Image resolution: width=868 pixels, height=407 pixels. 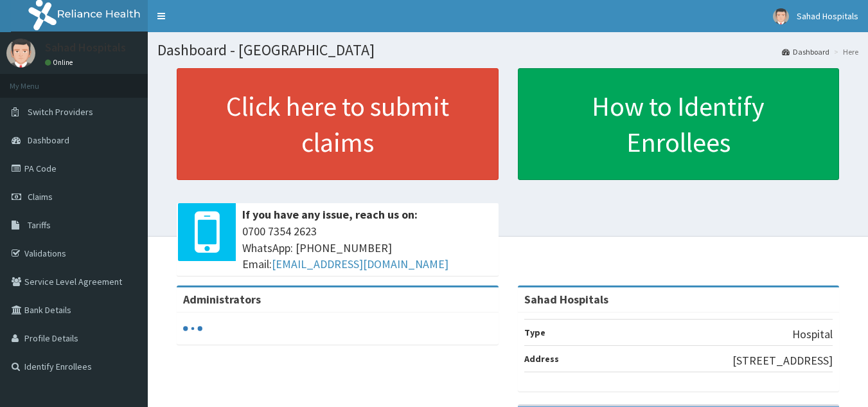 What do you see at coordinates (40, 196) in the screenshot?
I see `span: Claims` at bounding box center [40, 196].